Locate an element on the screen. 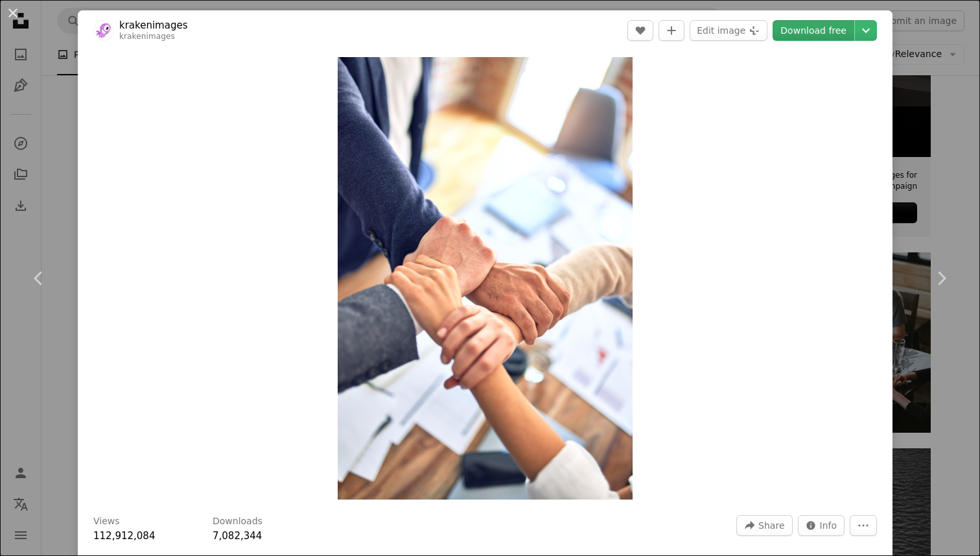 This screenshot has width=980, height=556. button: Share this image is located at coordinates (764, 525).